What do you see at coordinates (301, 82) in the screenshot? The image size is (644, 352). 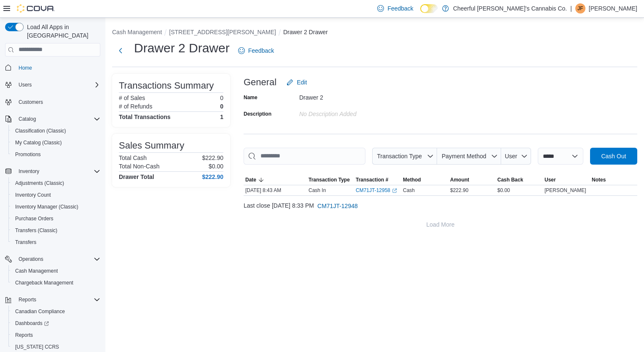 I see `span: Edit` at bounding box center [301, 82].